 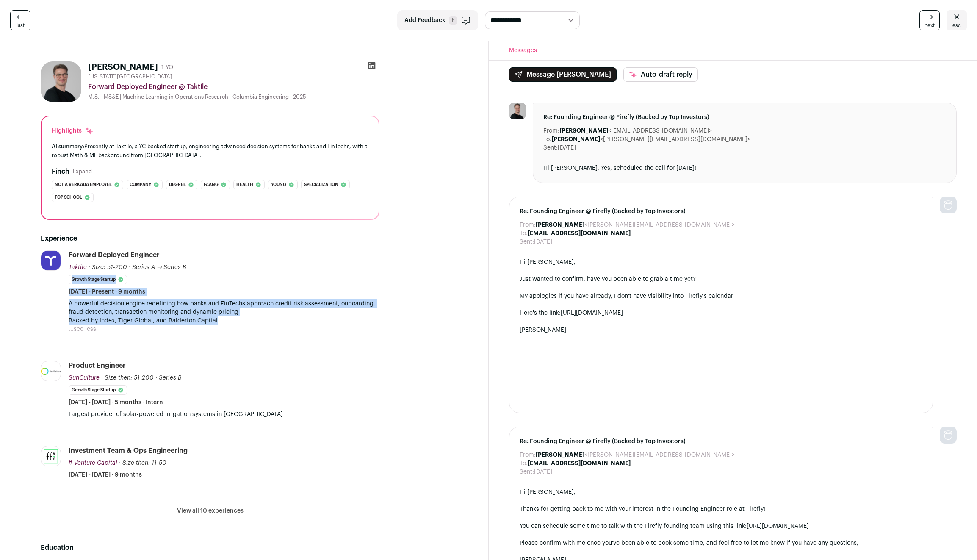 What do you see at coordinates (721, 509) in the screenshot?
I see `div: Thanks for getting back to me with your interest in the Founding Engineer role at Firefly!` at bounding box center [721, 509].